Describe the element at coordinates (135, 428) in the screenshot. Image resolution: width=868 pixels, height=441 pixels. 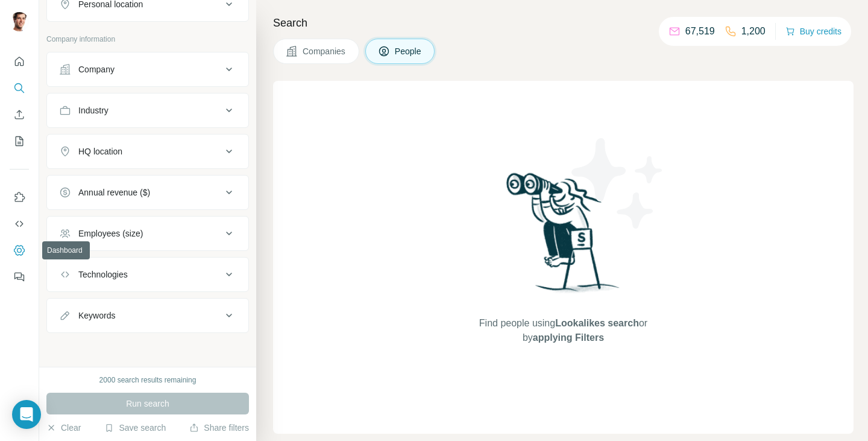
I see `button: Save search` at that location.